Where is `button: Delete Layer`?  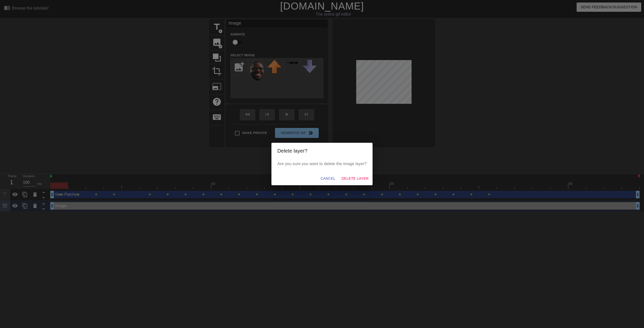 button: Delete Layer is located at coordinates (355, 179).